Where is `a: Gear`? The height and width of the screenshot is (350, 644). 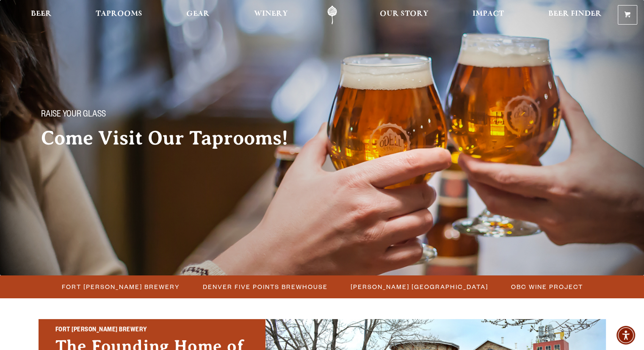
a: Gear is located at coordinates (198, 15).